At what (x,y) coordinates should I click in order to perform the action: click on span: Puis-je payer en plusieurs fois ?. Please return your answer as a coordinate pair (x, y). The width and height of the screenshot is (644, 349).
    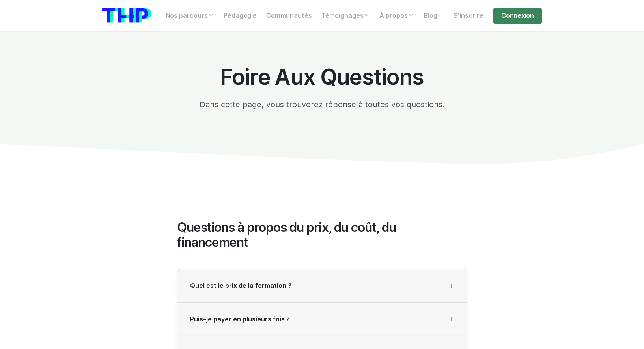
    Looking at the image, I should click on (240, 319).